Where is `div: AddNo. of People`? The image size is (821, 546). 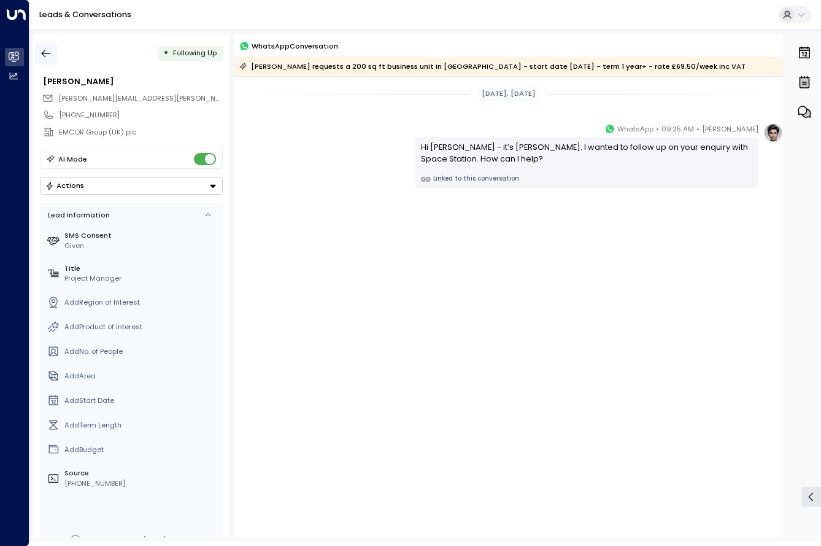
div: AddNo. of People is located at coordinates (141, 351).